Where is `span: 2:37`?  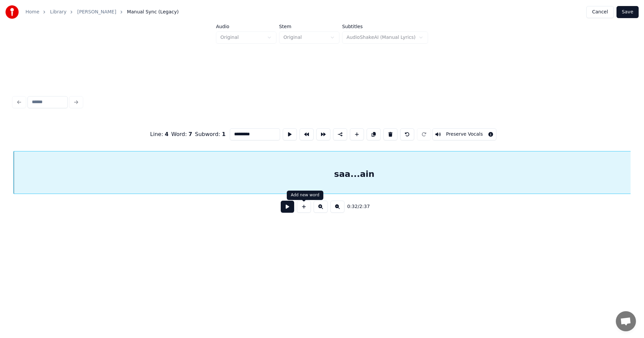 span: 2:37 is located at coordinates (364, 207).